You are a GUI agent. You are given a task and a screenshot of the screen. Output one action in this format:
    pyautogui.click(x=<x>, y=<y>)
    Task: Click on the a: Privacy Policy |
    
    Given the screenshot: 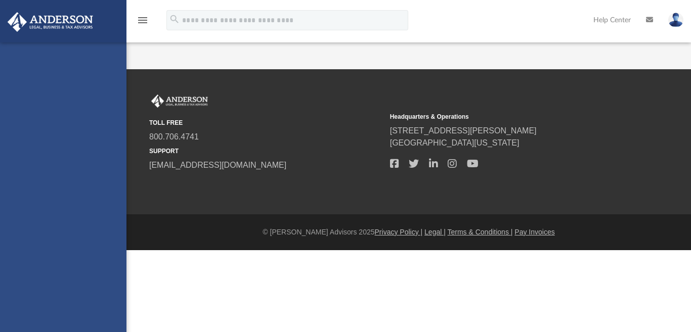 What is the action you would take?
    pyautogui.click(x=399, y=232)
    